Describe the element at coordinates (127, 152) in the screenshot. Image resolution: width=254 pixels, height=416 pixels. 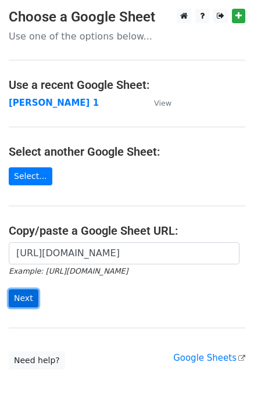
I see `h4: Select another Google Sheet:` at that location.